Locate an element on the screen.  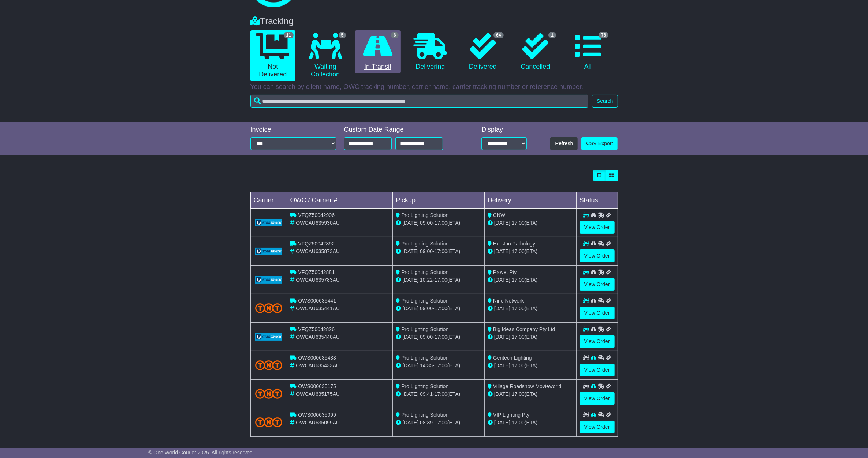
a: 11 Not Delivered is located at coordinates (273, 56).